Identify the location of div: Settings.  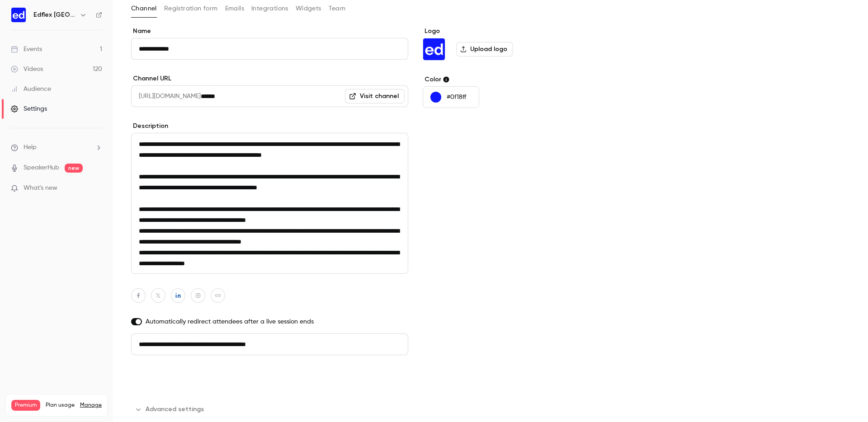
(29, 109).